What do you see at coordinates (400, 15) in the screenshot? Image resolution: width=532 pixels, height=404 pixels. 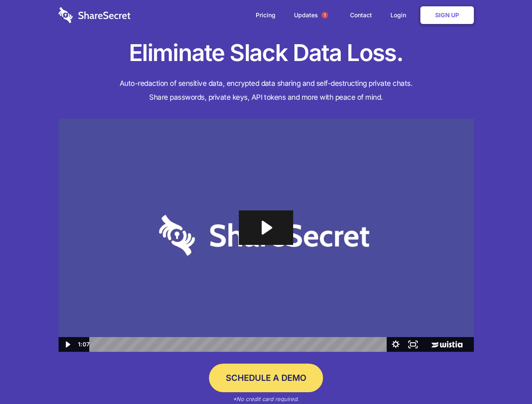 I see `a: Login` at bounding box center [400, 15].